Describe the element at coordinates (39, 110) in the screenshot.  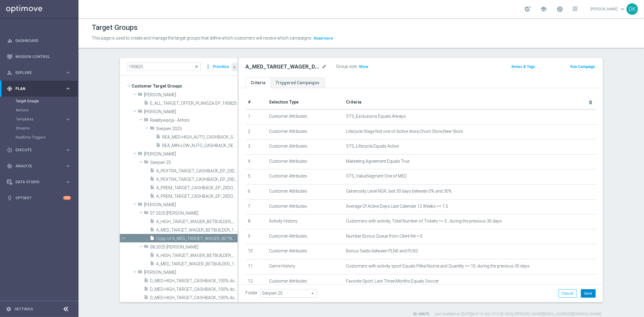
I see `a: Actions` at that location.